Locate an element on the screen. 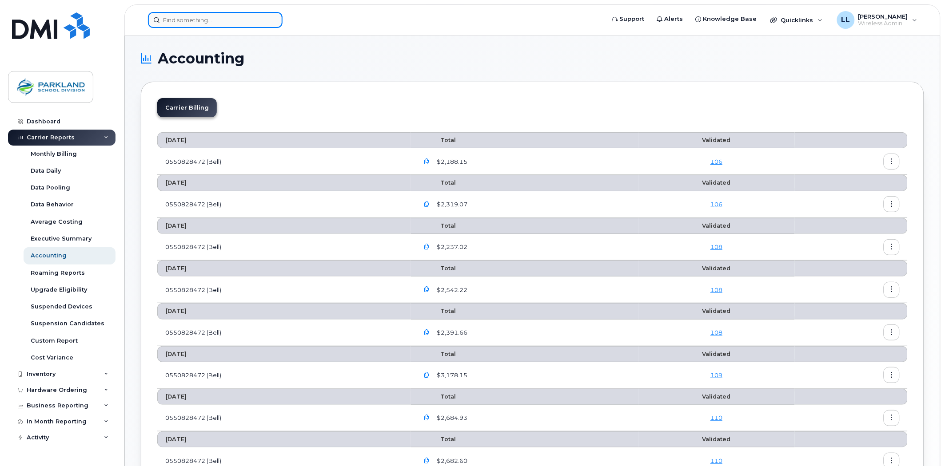  span: $2,542.22 is located at coordinates (451, 290).